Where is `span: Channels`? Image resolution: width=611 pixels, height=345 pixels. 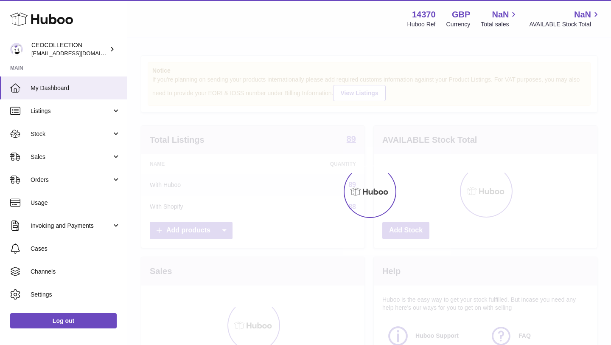
span: Channels is located at coordinates (76, 271).